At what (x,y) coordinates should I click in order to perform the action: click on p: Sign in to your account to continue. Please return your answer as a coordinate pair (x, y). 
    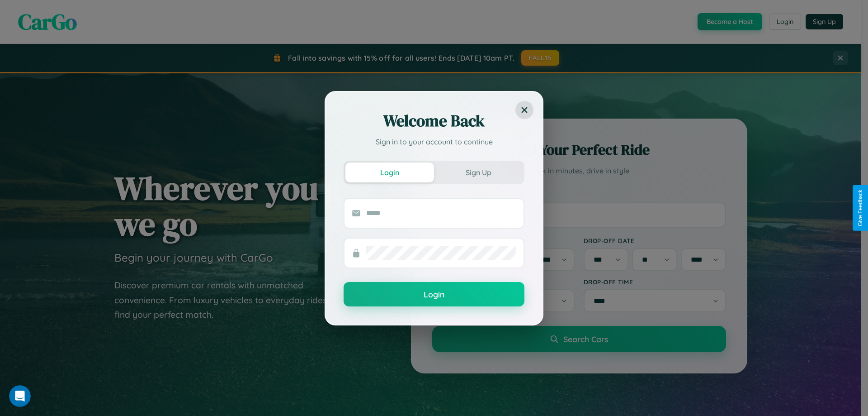
    Looking at the image, I should click on (434, 142).